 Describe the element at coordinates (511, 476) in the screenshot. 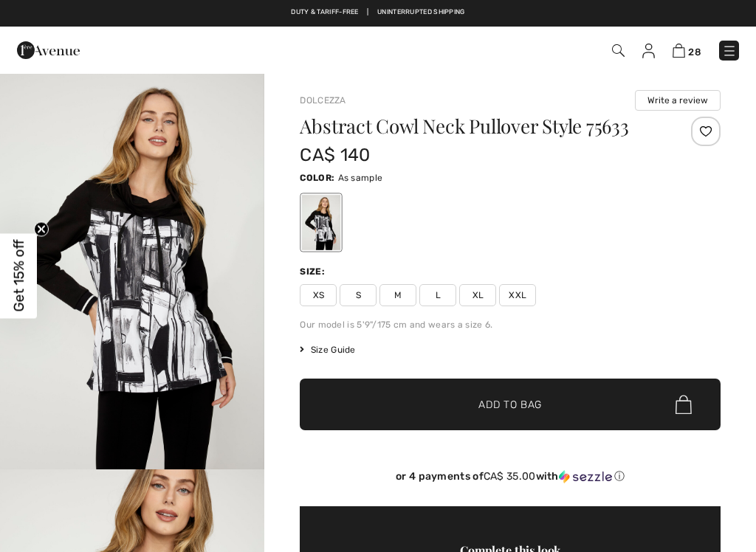

I see `div: or 4 payments of with` at that location.